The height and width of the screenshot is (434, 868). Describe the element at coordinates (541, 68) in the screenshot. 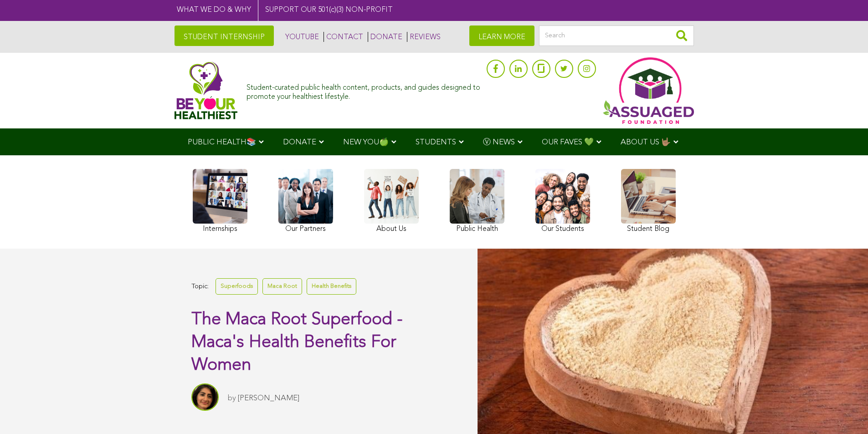

I see `img: glassdoor` at that location.